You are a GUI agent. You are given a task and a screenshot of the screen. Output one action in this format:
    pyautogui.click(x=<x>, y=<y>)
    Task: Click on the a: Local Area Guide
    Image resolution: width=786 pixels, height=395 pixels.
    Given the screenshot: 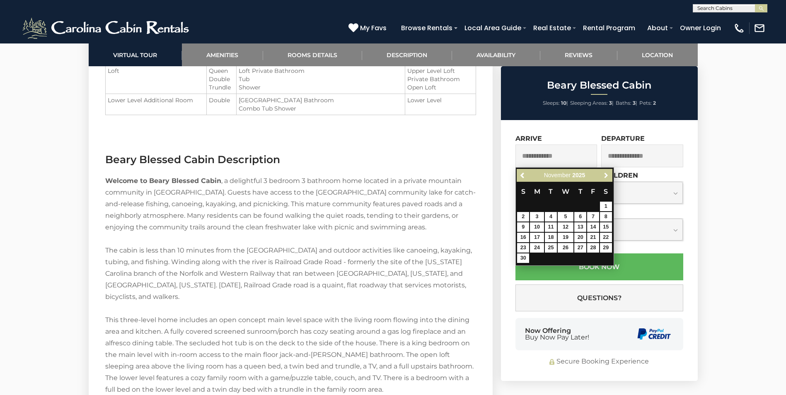 What is the action you would take?
    pyautogui.click(x=492, y=28)
    